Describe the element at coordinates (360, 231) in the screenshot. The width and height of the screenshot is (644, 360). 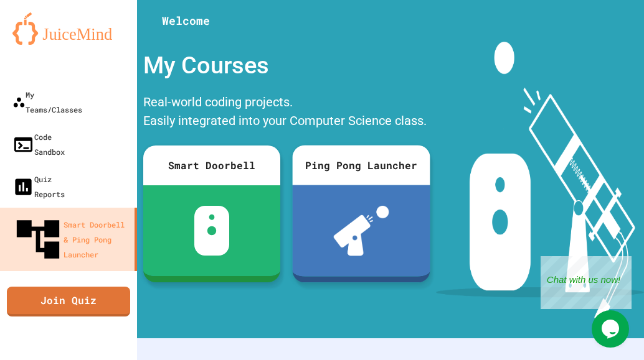
I see `img: ppl-with-ball.png` at that location.